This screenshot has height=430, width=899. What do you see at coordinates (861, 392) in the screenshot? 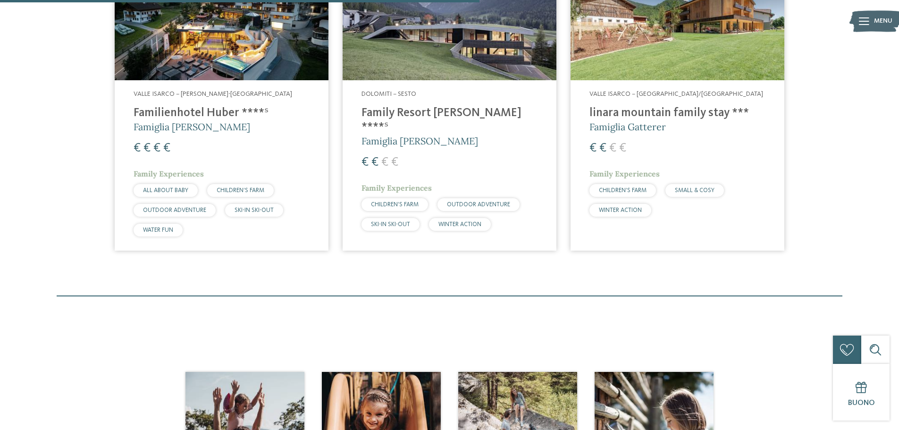
I see `a: Buono` at bounding box center [861, 392].